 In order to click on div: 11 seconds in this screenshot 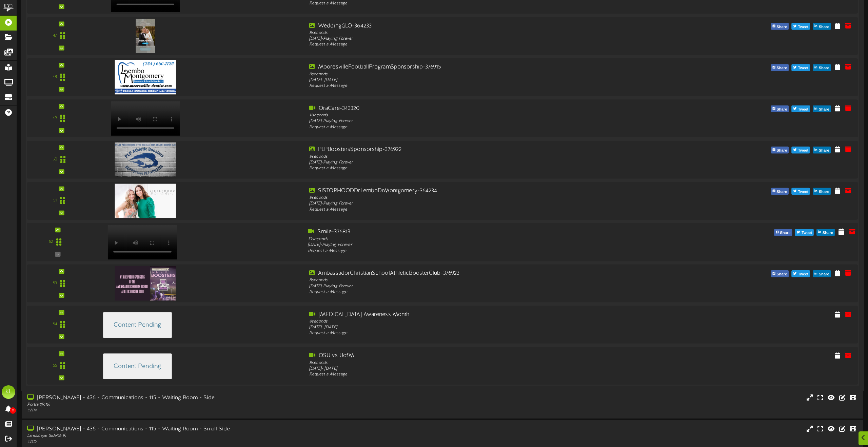, I will do `click(477, 115)`.